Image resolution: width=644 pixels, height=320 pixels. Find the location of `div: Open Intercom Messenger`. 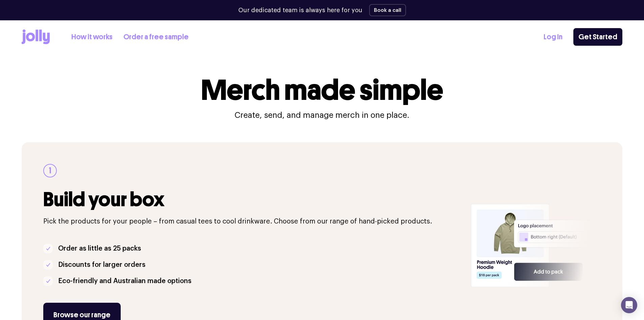

div: Open Intercom Messenger is located at coordinates (630, 305).